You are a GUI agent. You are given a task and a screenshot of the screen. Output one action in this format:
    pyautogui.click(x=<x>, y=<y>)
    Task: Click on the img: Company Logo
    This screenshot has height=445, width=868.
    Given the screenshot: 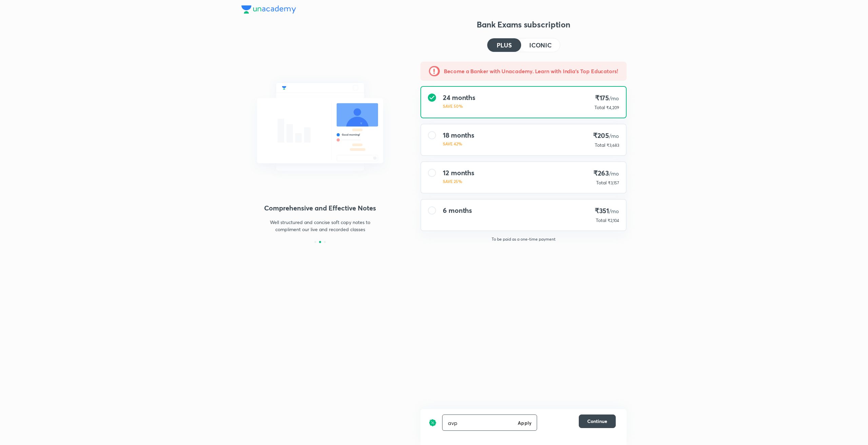 What is the action you would take?
    pyautogui.click(x=269, y=9)
    